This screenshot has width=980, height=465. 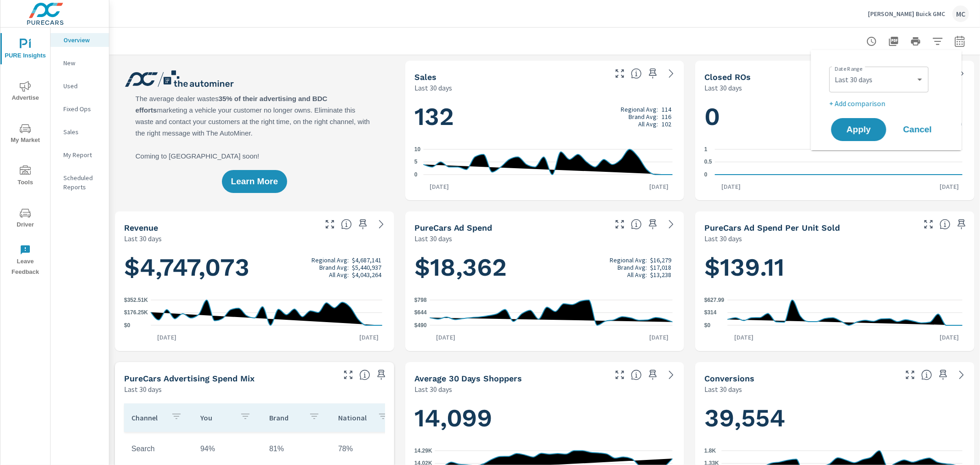 What do you see at coordinates (82, 183) in the screenshot?
I see `p: Scheduled Reports` at bounding box center [82, 183].